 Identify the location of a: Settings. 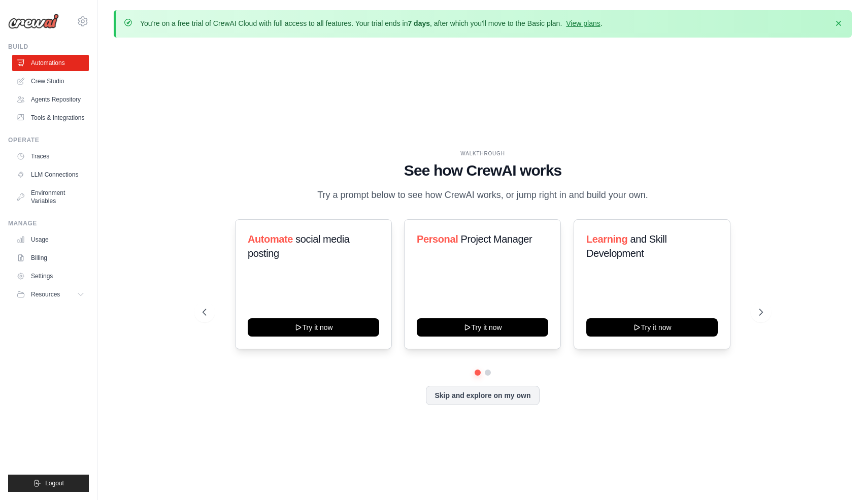
(50, 276).